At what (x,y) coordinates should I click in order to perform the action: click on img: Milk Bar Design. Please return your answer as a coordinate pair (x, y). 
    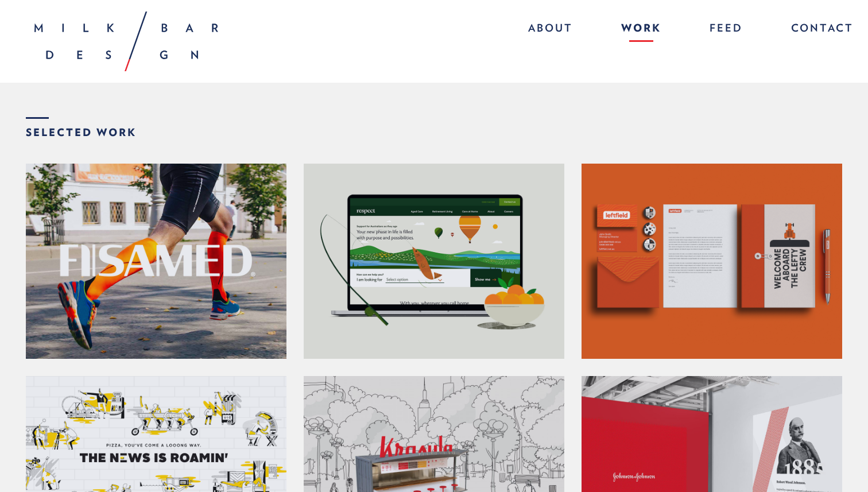
    Looking at the image, I should click on (126, 42).